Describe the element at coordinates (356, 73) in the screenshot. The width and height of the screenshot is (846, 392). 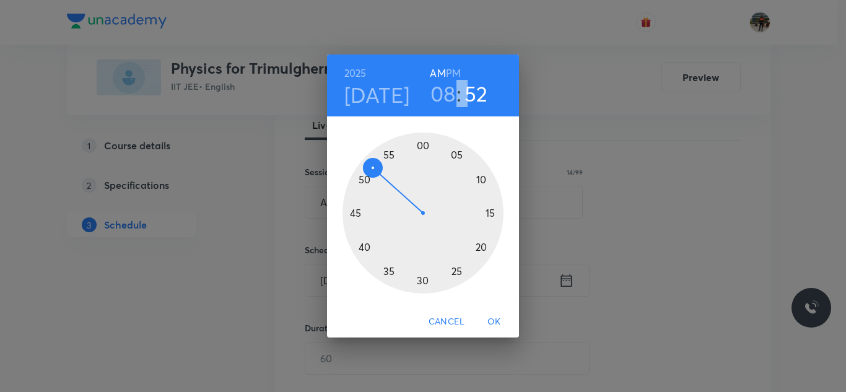
I see `button: 2025` at that location.